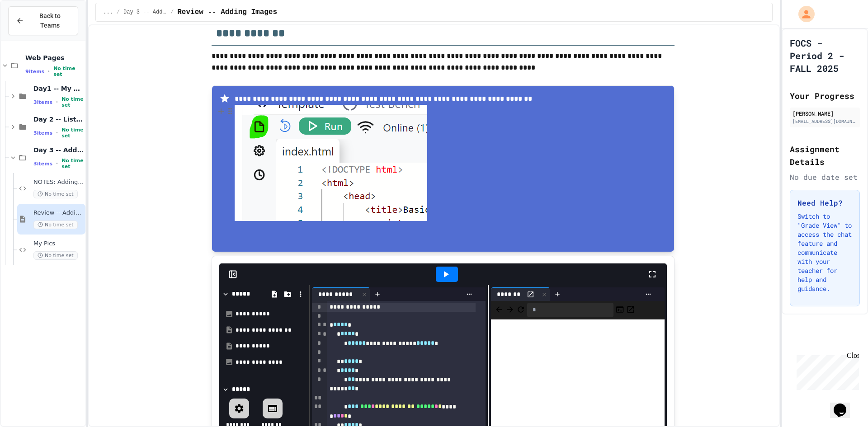 Image resolution: width=868 pixels, height=427 pixels. I want to click on span: Day 2 -- Lists Plus..., so click(58, 120).